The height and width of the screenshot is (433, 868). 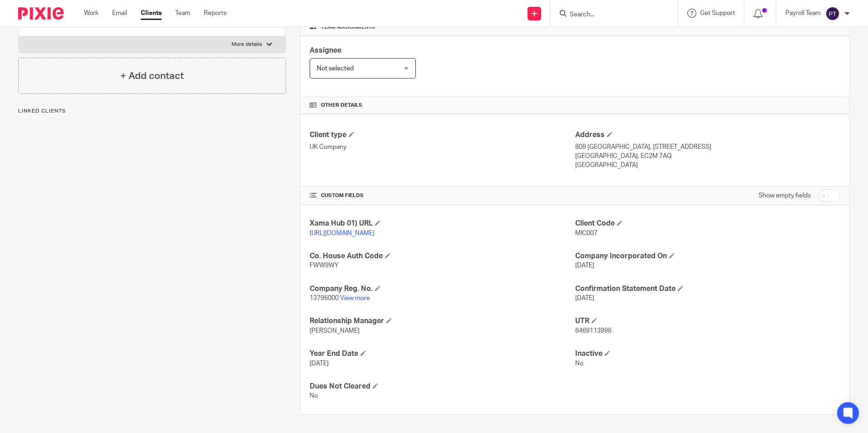 What do you see at coordinates (718, 13) in the screenshot?
I see `span: Get Support` at bounding box center [718, 13].